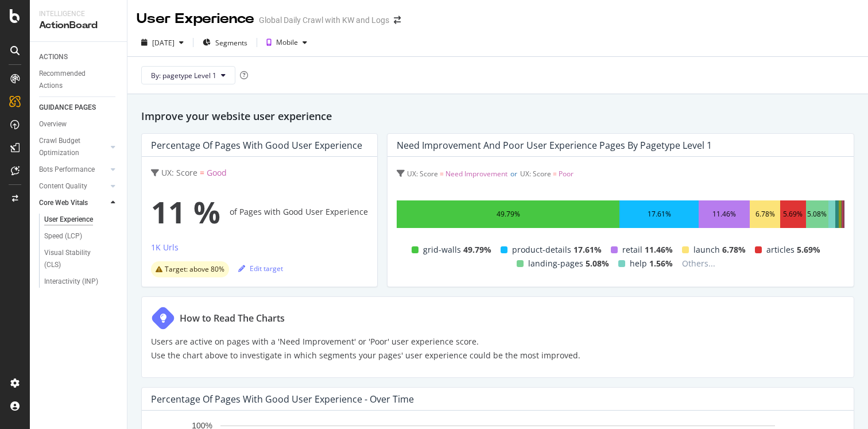 The height and width of the screenshot is (429, 868). What do you see at coordinates (73, 202) in the screenshot?
I see `a: Core Web Vitals` at bounding box center [73, 202].